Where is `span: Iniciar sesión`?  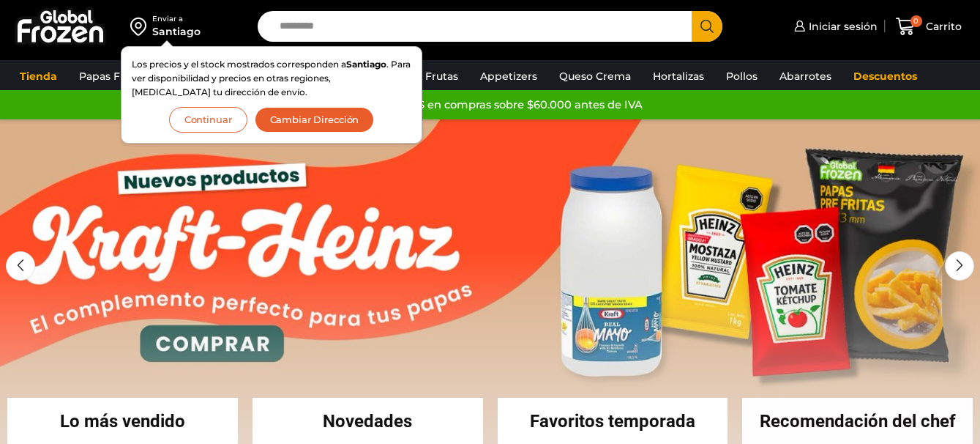 span: Iniciar sesión is located at coordinates (841, 26).